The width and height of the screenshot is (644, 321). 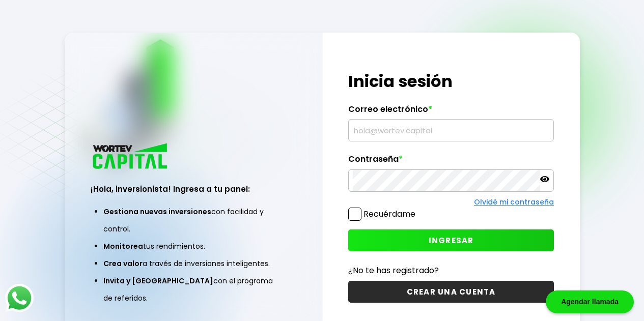 What do you see at coordinates (514, 202) in the screenshot?
I see `a: Olvidé mi contraseña` at bounding box center [514, 202].